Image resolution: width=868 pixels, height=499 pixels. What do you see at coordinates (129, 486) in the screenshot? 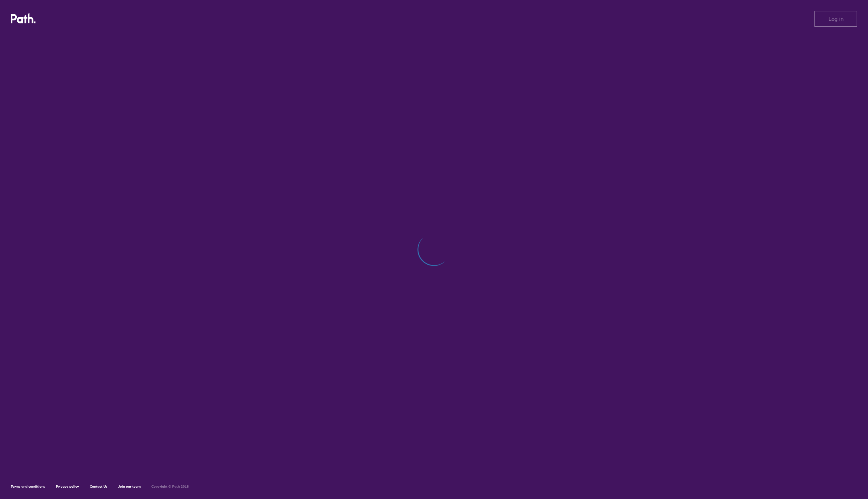
I see `a: Join our team` at bounding box center [129, 486].